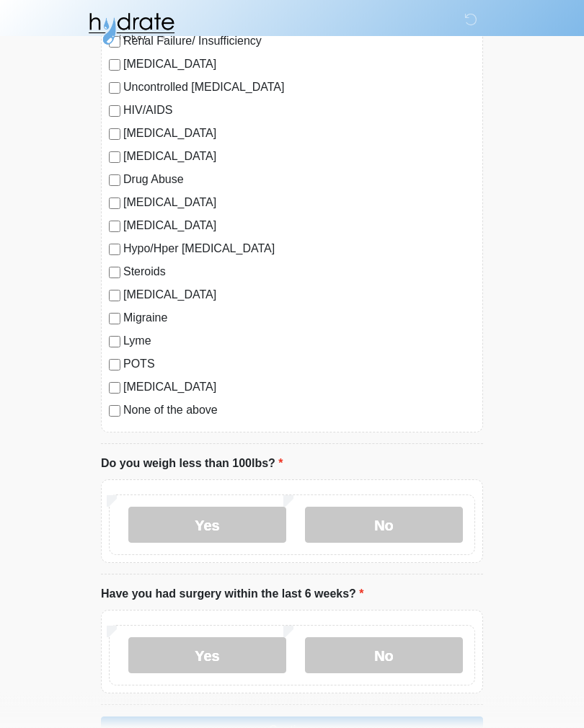  I want to click on label: HIV/AIDS, so click(299, 111).